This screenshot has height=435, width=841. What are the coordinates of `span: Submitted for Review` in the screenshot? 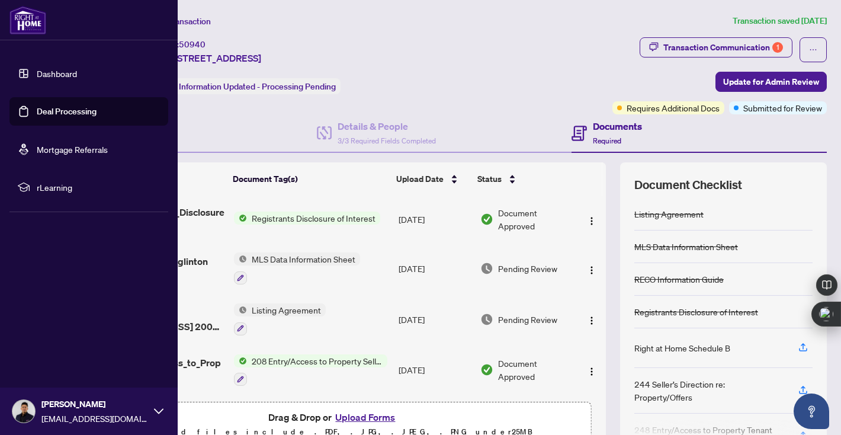 It's located at (783, 108).